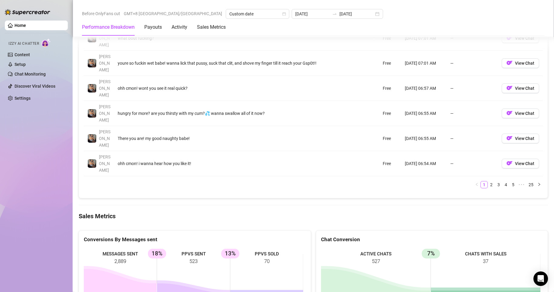  What do you see at coordinates (539, 185) in the screenshot?
I see `li: Next Page` at bounding box center [539, 185].